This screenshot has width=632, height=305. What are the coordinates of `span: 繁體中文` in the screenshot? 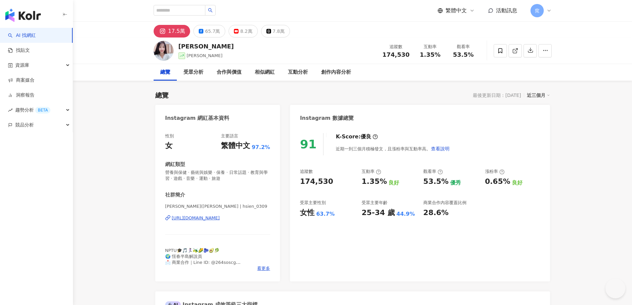 It's located at (456, 11).